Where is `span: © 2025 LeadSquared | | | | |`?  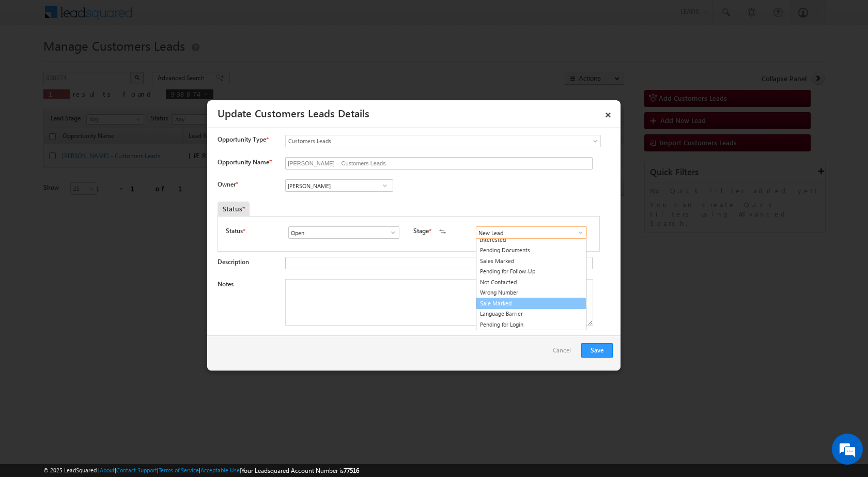 span: © 2025 LeadSquared | | | | | is located at coordinates (201, 471).